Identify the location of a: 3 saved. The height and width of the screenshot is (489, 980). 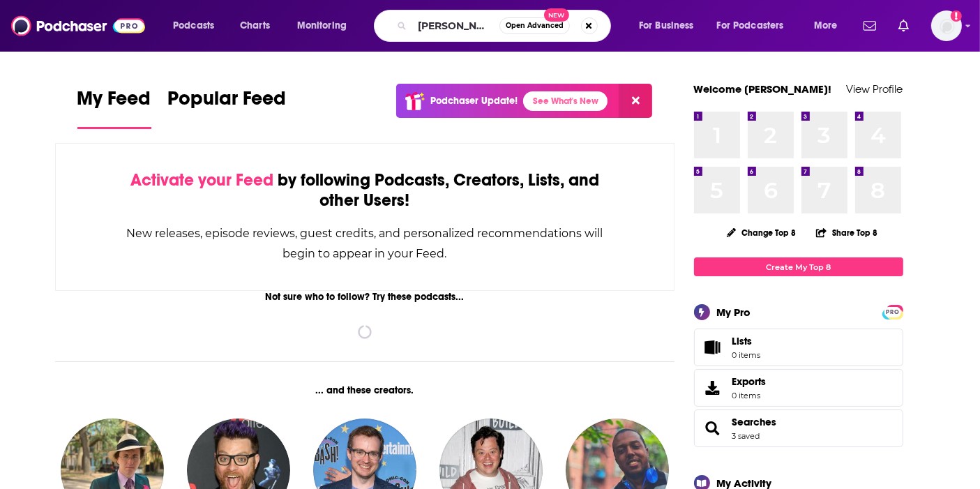
(746, 436).